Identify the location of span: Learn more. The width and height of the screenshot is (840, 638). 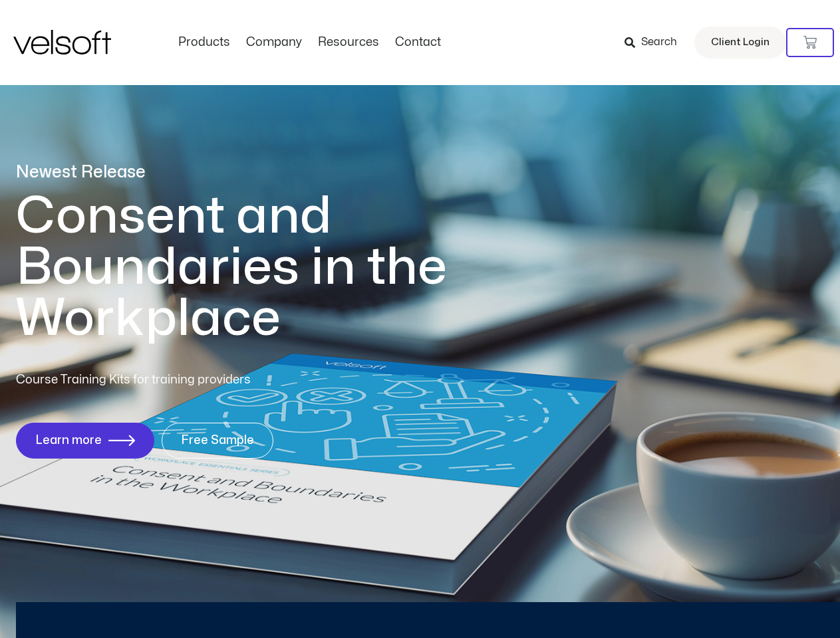
(68, 441).